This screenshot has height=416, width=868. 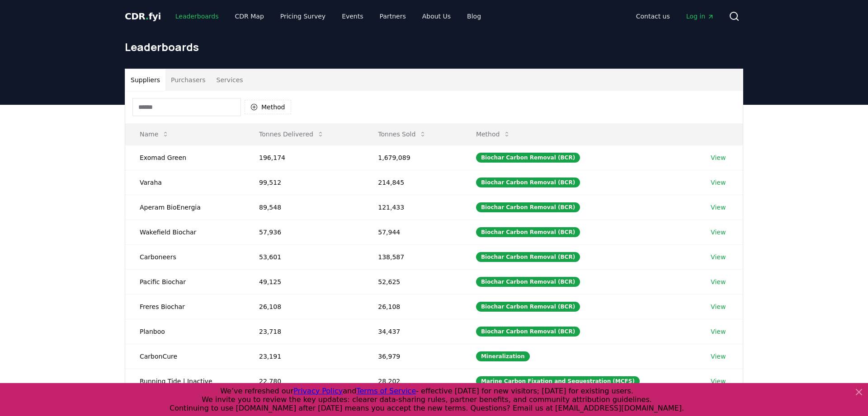 I want to click on td: 57,944, so click(x=412, y=232).